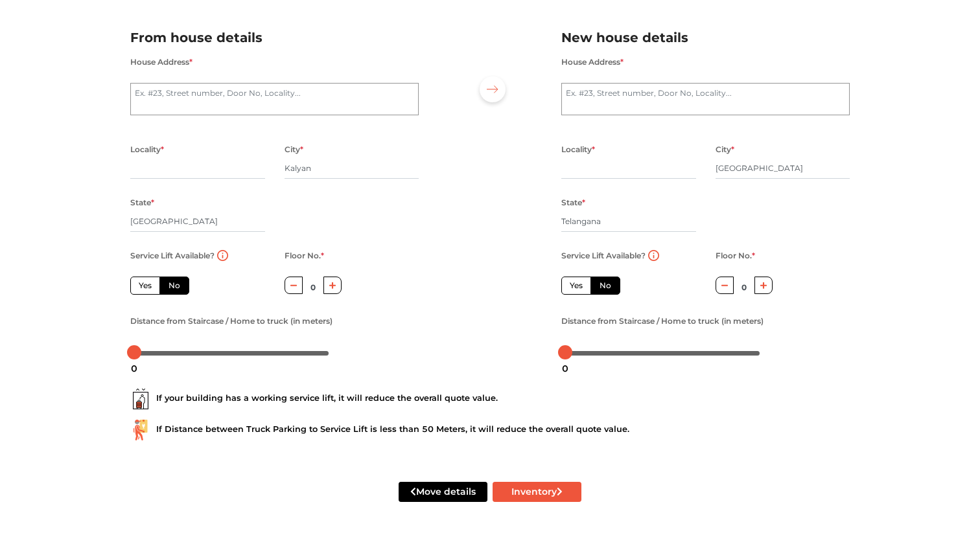 This screenshot has width=980, height=533. I want to click on h2: New house details, so click(705, 37).